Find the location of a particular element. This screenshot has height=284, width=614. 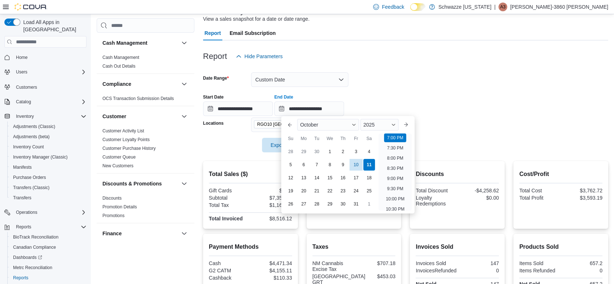

div: $1,160.21 is located at coordinates (272, 205).